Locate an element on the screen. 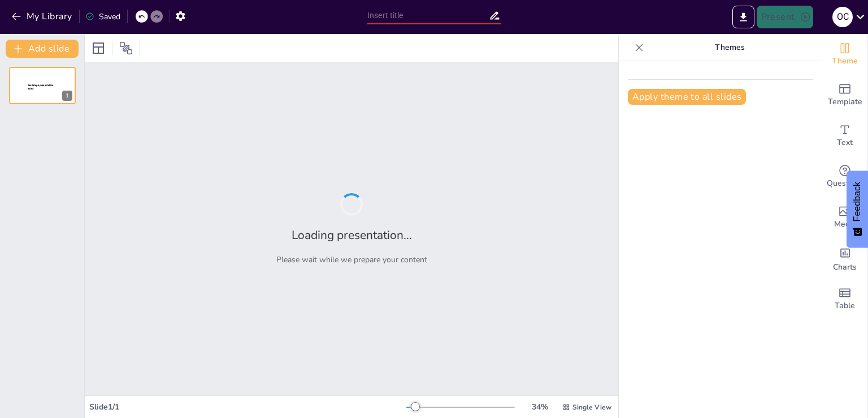 Image resolution: width=868 pixels, height=418 pixels. span: Sendsteps presentation editor is located at coordinates (41, 87).